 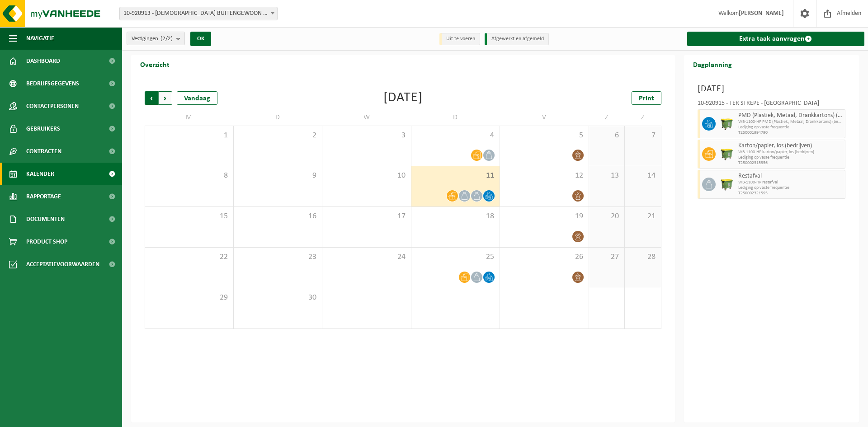 What do you see at coordinates (646, 98) in the screenshot?
I see `a: Print` at bounding box center [646, 98].